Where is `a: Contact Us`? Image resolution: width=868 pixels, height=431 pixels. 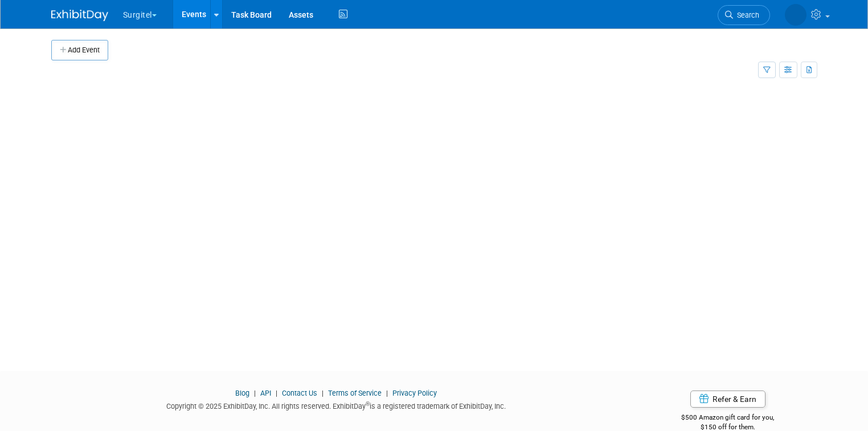 a: Contact Us is located at coordinates (299, 392).